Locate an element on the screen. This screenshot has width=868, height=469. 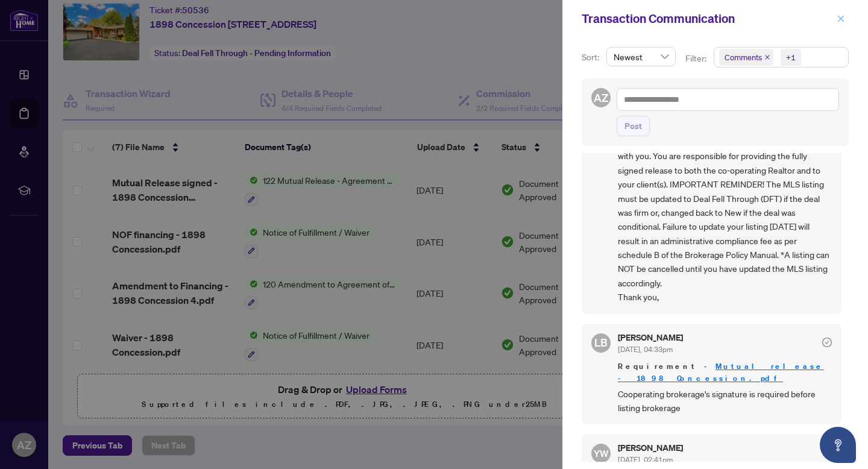
span: Cooperating brokerage's signature is required before listing brokerage is located at coordinates (724, 400).